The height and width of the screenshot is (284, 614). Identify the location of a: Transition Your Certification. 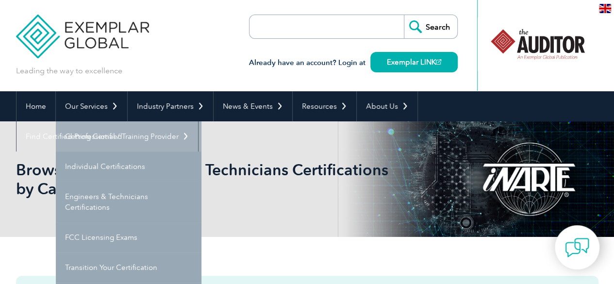
(129, 267).